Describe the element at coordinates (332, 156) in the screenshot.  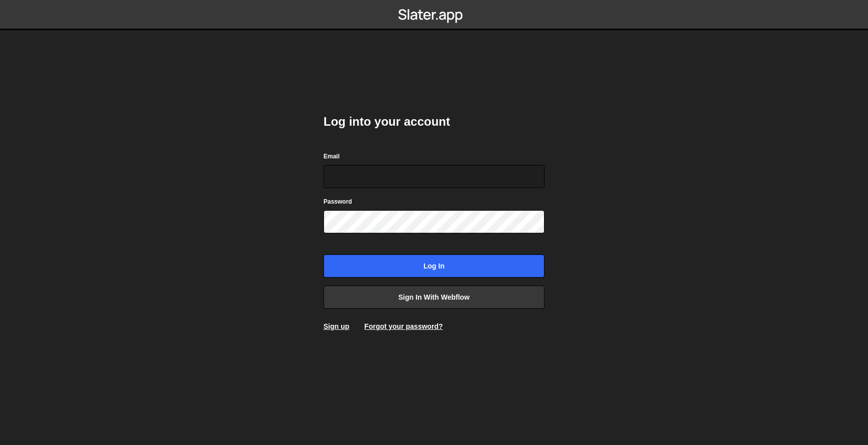
I see `label: Email` at that location.